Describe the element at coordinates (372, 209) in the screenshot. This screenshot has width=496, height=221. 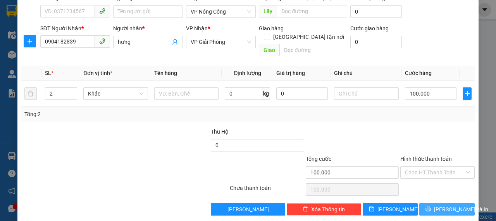
I see `span: save` at that location.